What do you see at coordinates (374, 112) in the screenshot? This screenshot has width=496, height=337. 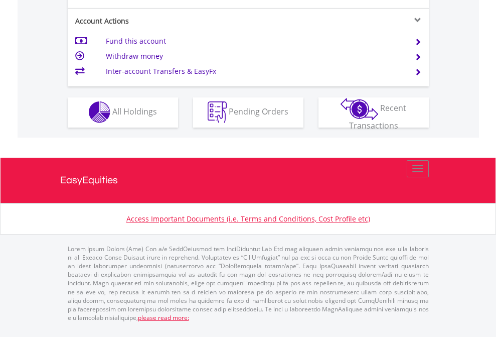 I see `button: Recent Transactions` at bounding box center [374, 112].